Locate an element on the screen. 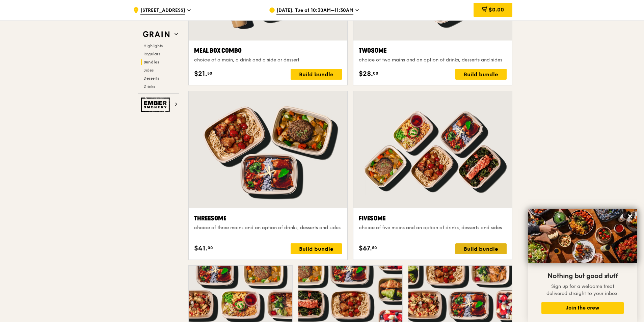  img: Ember Smokery web logo is located at coordinates (156, 105).